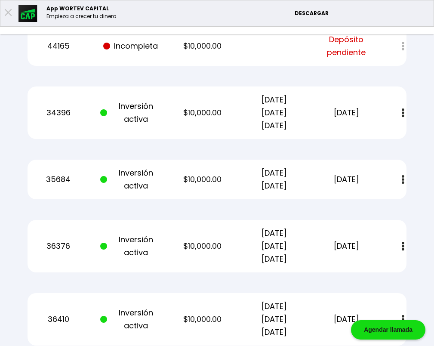  Describe the element at coordinates (81, 16) in the screenshot. I see `p: Empieza a crecer tu dinero` at that location.